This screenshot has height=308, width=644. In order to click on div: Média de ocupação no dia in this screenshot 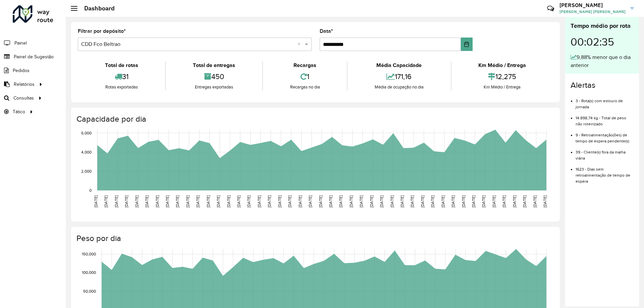, I will do `click(399, 87)`.